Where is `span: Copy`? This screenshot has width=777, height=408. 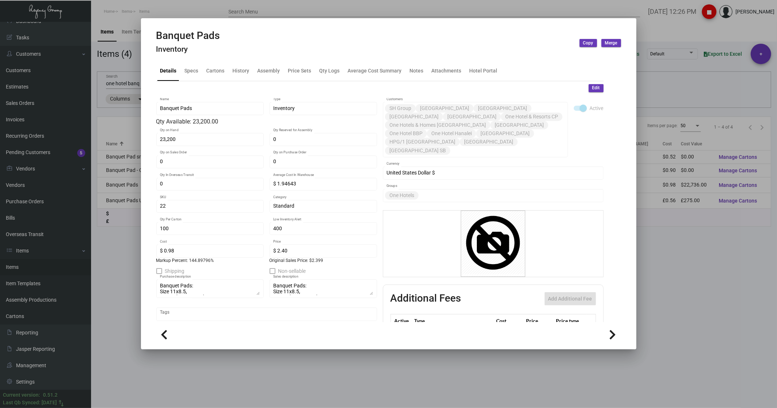 span: Copy is located at coordinates (588, 43).